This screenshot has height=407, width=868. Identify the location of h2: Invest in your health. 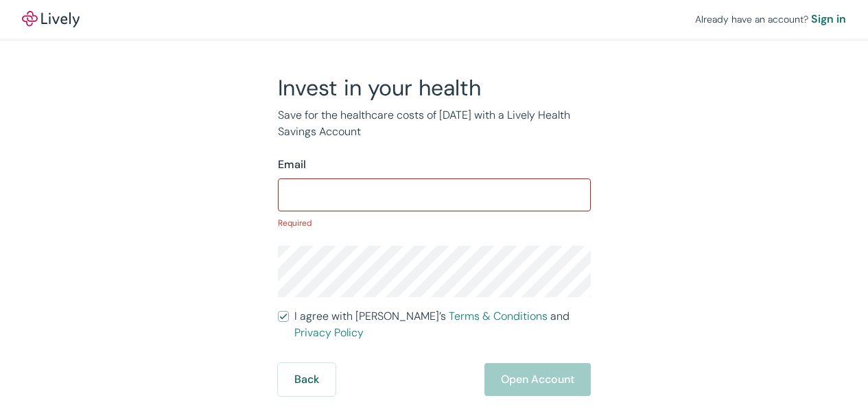
(434, 88).